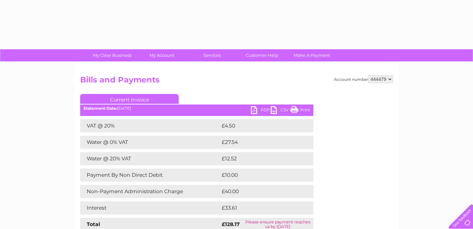  What do you see at coordinates (262, 55) in the screenshot?
I see `a: Customer Help` at bounding box center [262, 55].